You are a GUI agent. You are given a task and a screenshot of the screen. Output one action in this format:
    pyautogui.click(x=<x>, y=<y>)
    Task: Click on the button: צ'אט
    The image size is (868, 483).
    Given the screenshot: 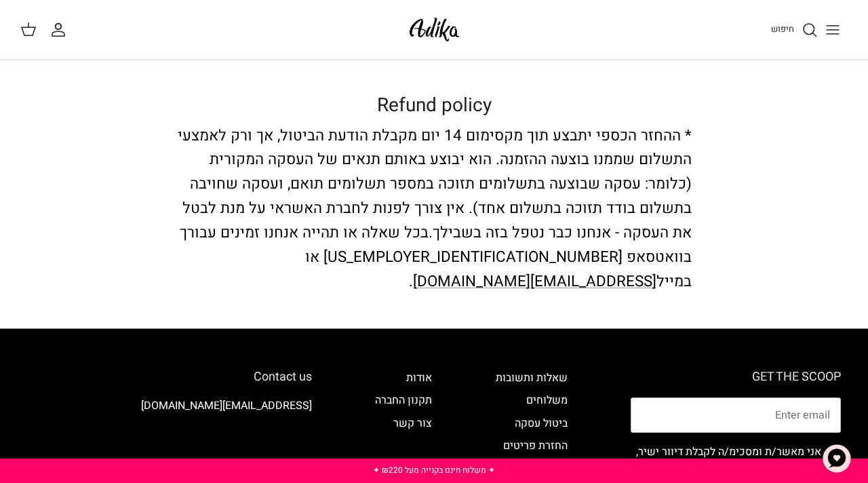 What is the action you would take?
    pyautogui.click(x=836, y=458)
    